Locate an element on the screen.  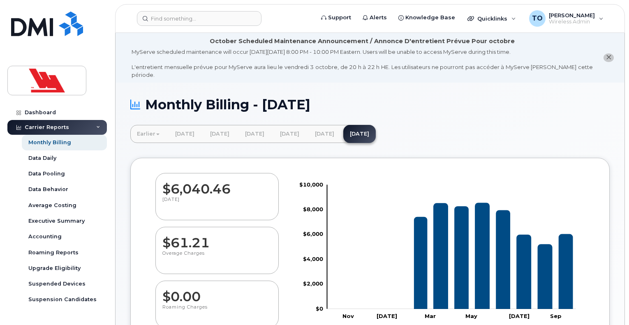
tspan: $2,000 is located at coordinates (313, 283).